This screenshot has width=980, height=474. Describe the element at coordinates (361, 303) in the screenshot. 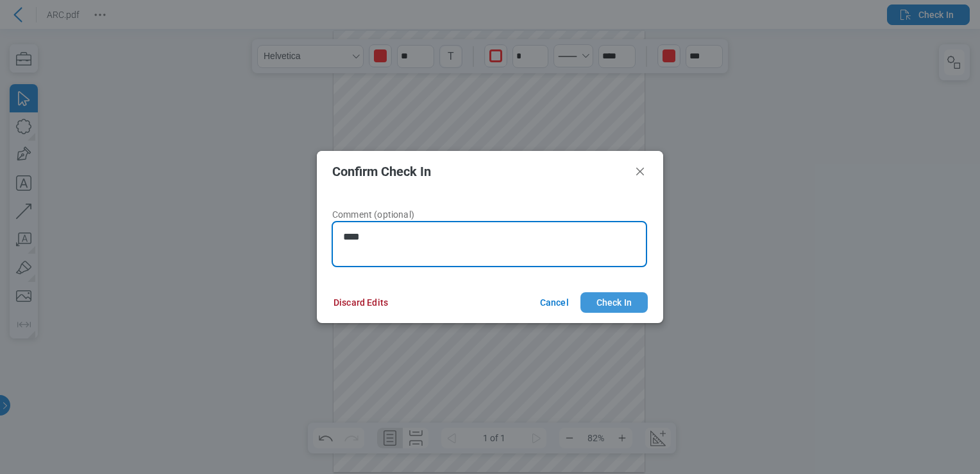

I see `button: Discard Edits` at that location.